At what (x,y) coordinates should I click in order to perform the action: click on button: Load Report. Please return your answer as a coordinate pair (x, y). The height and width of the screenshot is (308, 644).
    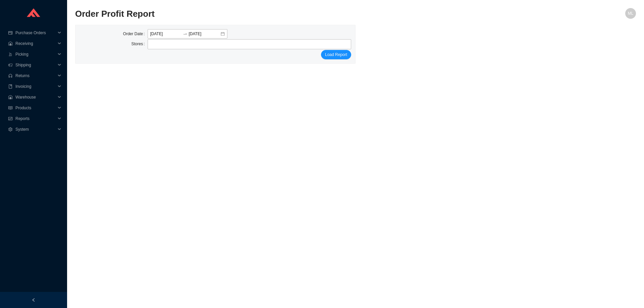
    Looking at the image, I should click on (336, 55).